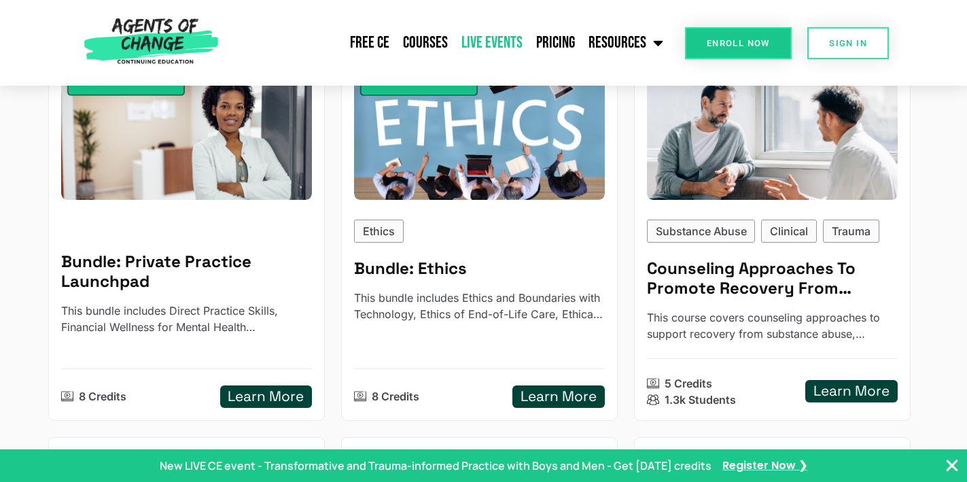 The image size is (967, 482). I want to click on p: This bundle includes Direct Practice Skills, Financial Wellness for Mental Health Professionals, ..., so click(186, 319).